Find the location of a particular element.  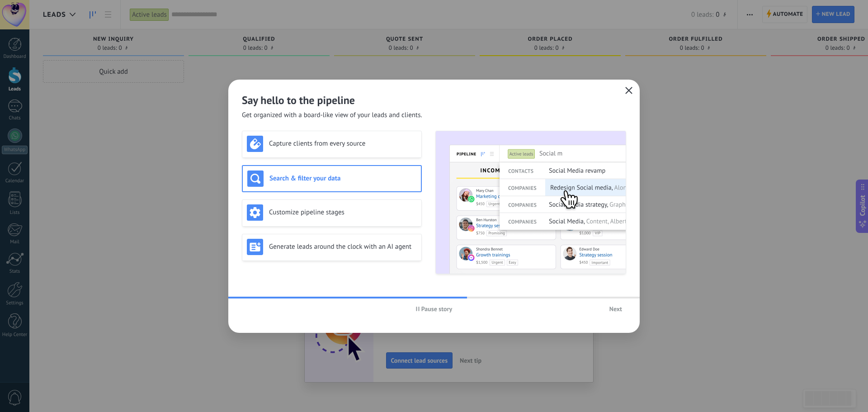

span: Pause story is located at coordinates (437, 309).